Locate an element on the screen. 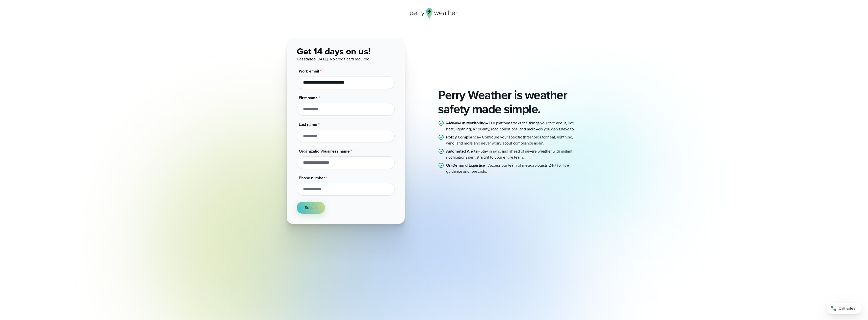 The width and height of the screenshot is (868, 320). strong: Automated Alerts is located at coordinates (462, 151).